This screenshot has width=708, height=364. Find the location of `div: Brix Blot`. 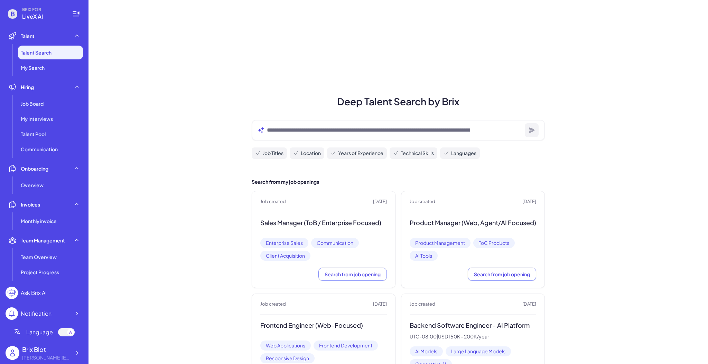

div: Brix Blot is located at coordinates (46, 349).